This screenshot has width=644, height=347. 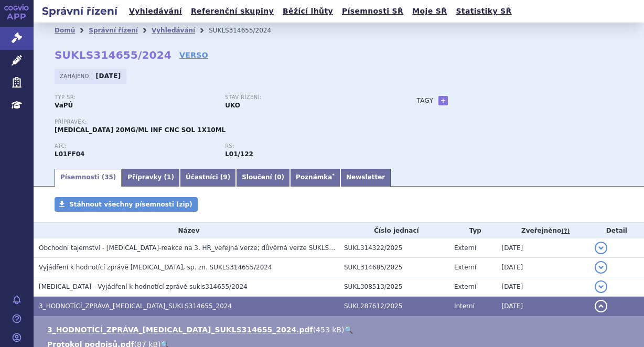 What do you see at coordinates (88, 178) in the screenshot?
I see `a: Písemnosti (35)` at bounding box center [88, 178].